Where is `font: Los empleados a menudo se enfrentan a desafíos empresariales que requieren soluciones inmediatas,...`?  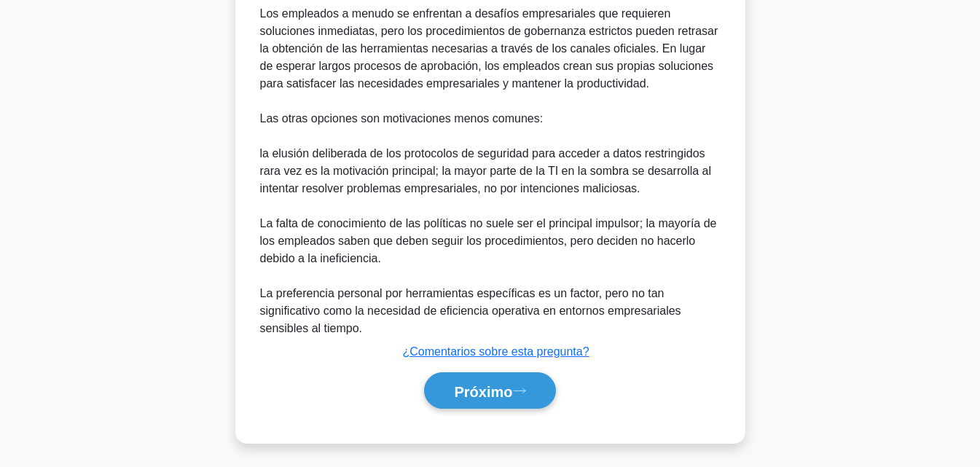 font: Los empleados a menudo se enfrentan a desafíos empresariales que requieren soluciones inmediatas,... is located at coordinates (489, 48).